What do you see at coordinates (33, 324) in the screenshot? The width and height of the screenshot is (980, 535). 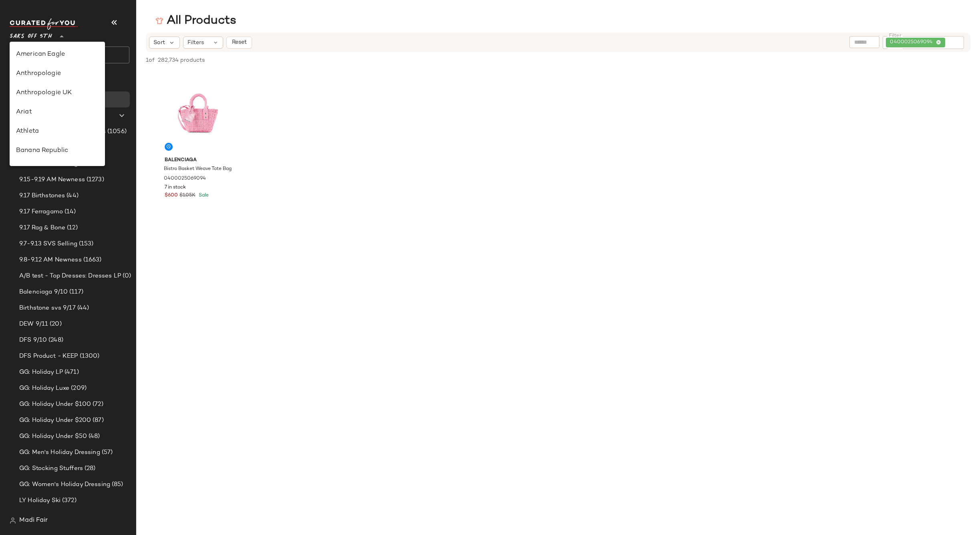 I see `span: DEW 9/11` at bounding box center [33, 324].